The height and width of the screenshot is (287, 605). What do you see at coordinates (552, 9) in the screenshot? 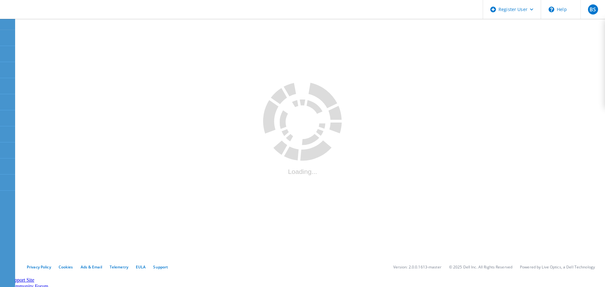
I see `svg: \n` at bounding box center [552, 9].